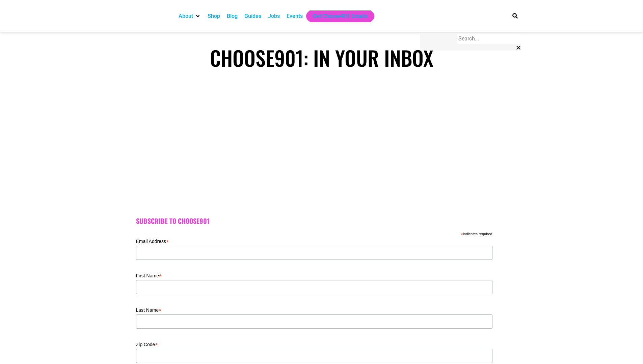 This screenshot has height=364, width=643. I want to click on label: Last Name, so click(314, 310).